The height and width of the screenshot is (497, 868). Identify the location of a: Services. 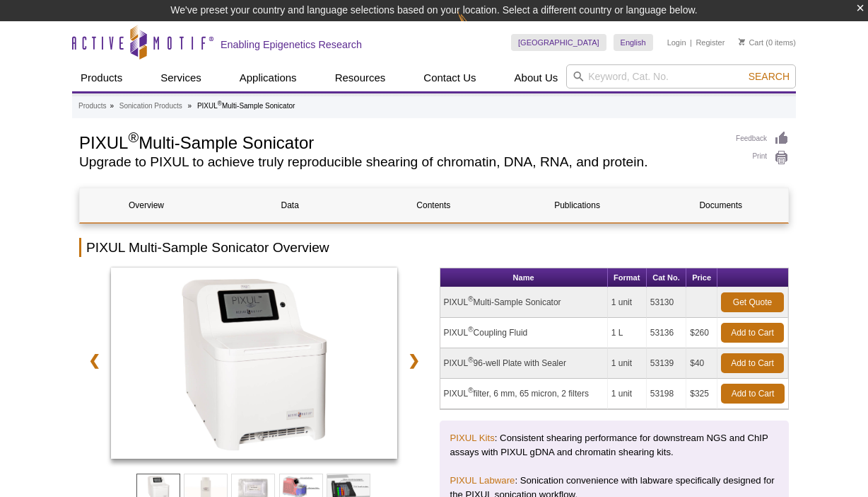
(181, 78).